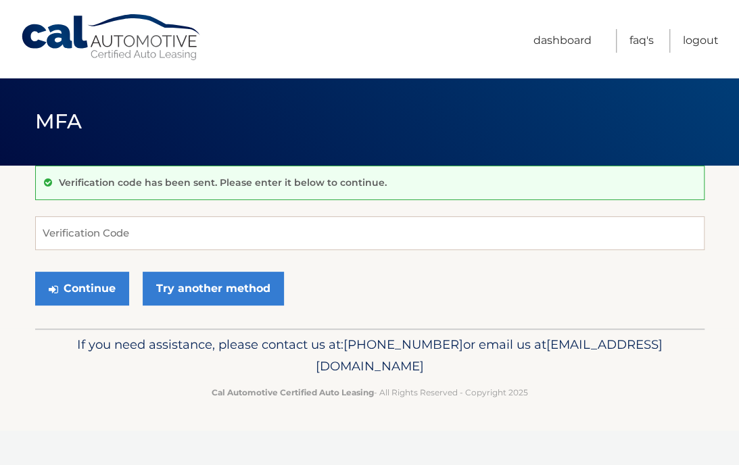  Describe the element at coordinates (563, 41) in the screenshot. I see `a: Dashboard` at that location.